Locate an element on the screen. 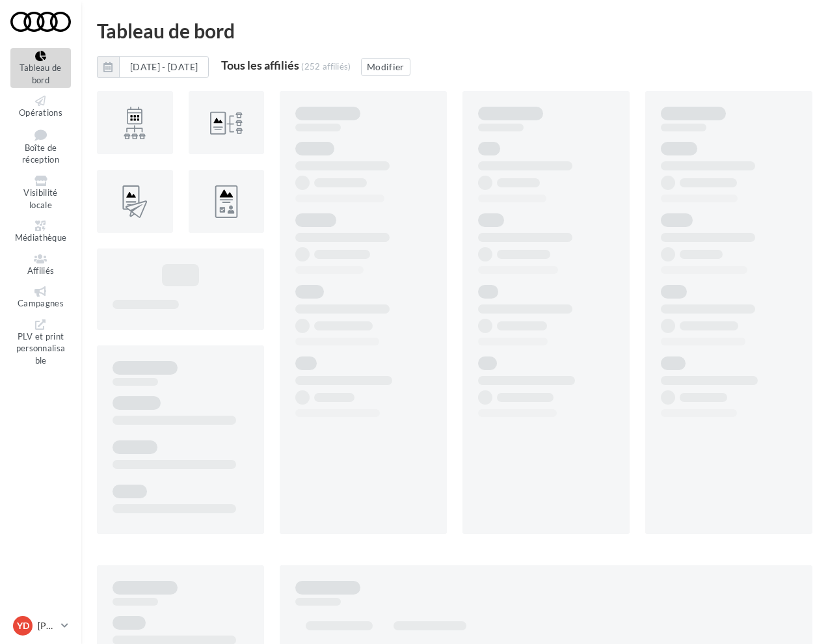 Image resolution: width=828 pixels, height=644 pixels. a: Médiathèque is located at coordinates (40, 231).